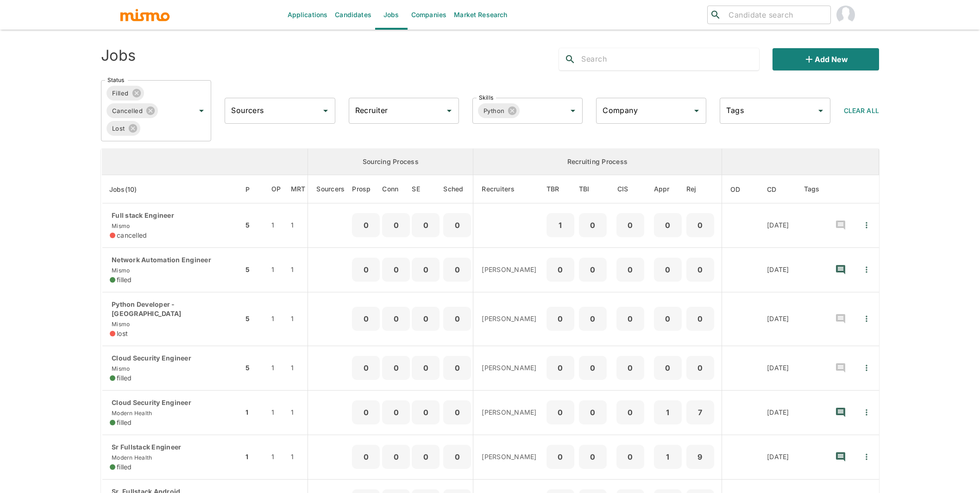 This screenshot has width=980, height=493. What do you see at coordinates (741, 189) in the screenshot?
I see `th: Onboarding Date` at bounding box center [741, 189].